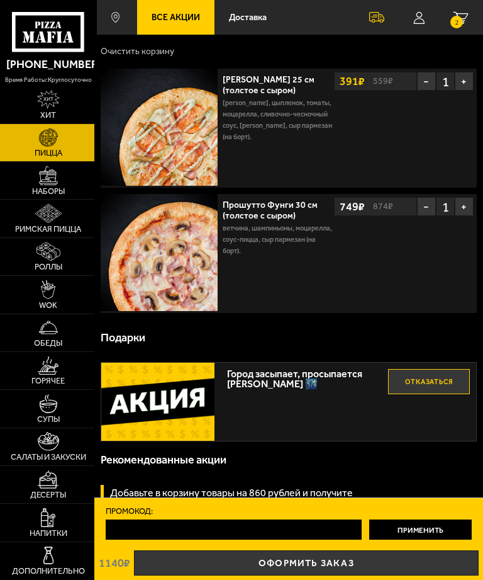 The width and height of the screenshot is (483, 580). Describe the element at coordinates (278, 211) in the screenshot. I see `div: Прошутто Фунги 30 см (толстое с сыром)` at that location.